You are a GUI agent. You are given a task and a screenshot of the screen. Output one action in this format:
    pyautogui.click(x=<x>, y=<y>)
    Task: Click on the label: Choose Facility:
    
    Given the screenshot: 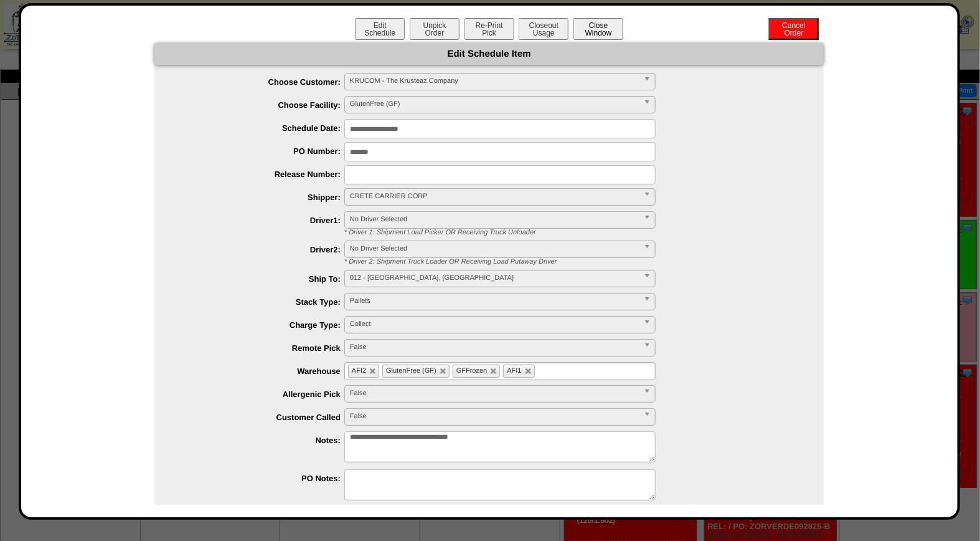 What is the action you would take?
    pyautogui.click(x=261, y=105)
    